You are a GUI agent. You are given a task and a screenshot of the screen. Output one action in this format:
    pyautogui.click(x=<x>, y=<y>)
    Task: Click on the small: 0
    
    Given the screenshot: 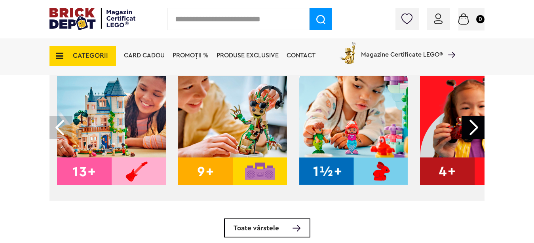 What is the action you would take?
    pyautogui.click(x=480, y=19)
    